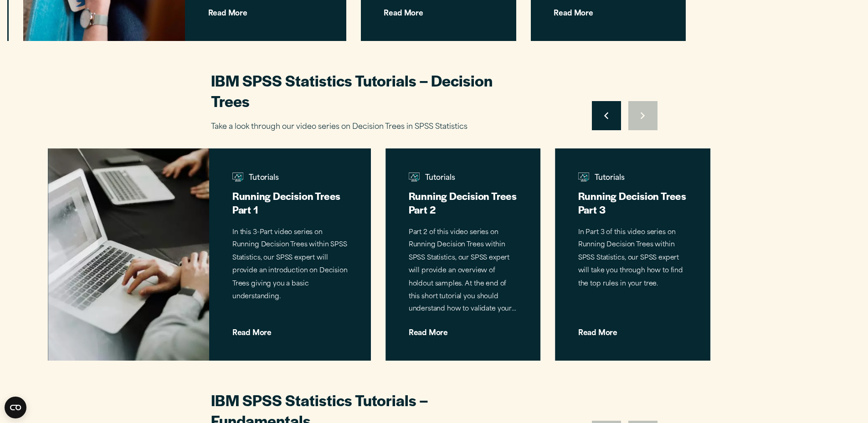 The width and height of the screenshot is (868, 423). Describe the element at coordinates (606, 115) in the screenshot. I see `button: Move to previous slide` at that location.